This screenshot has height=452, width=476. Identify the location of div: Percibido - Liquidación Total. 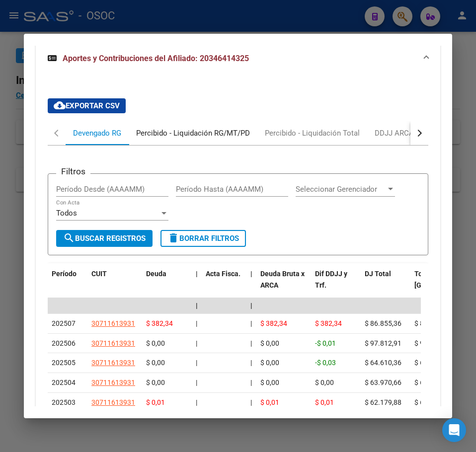
(312, 133).